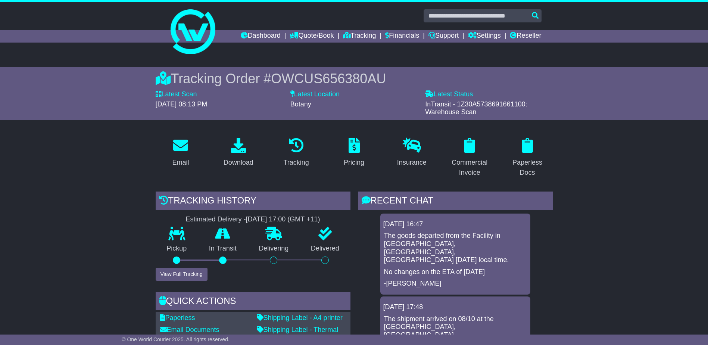 The width and height of the screenshot is (708, 345). Describe the element at coordinates (239, 162) in the screenshot. I see `div: Download` at that location.